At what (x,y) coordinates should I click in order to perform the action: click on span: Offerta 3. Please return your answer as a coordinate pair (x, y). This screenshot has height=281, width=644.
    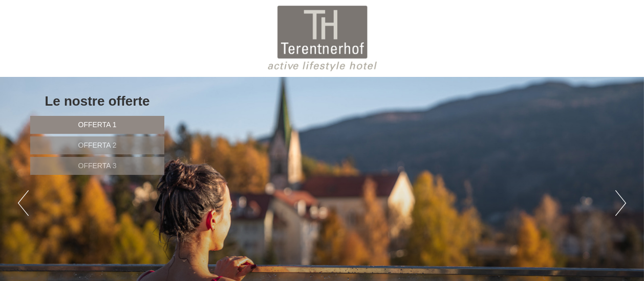
    Looking at the image, I should click on (97, 166).